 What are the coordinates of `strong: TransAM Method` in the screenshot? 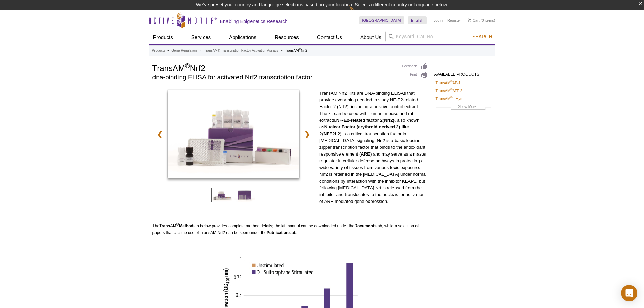 It's located at (176, 226).